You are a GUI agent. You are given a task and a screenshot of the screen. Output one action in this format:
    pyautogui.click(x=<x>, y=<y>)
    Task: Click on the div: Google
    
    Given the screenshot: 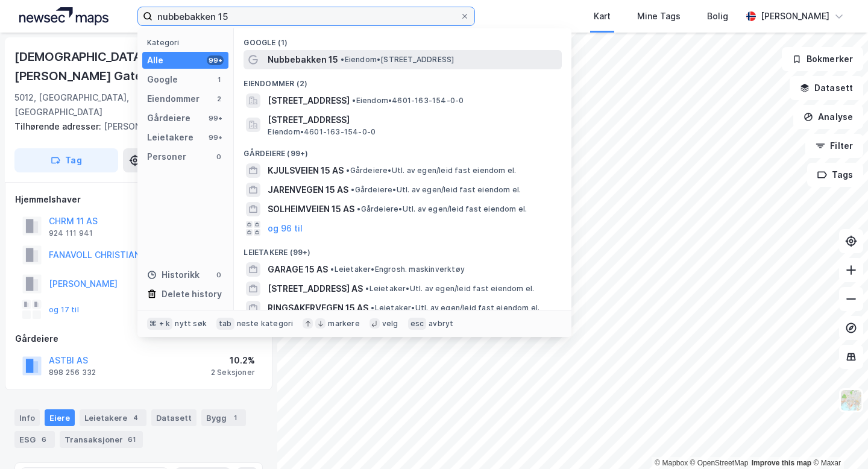 What is the action you would take?
    pyautogui.click(x=162, y=79)
    